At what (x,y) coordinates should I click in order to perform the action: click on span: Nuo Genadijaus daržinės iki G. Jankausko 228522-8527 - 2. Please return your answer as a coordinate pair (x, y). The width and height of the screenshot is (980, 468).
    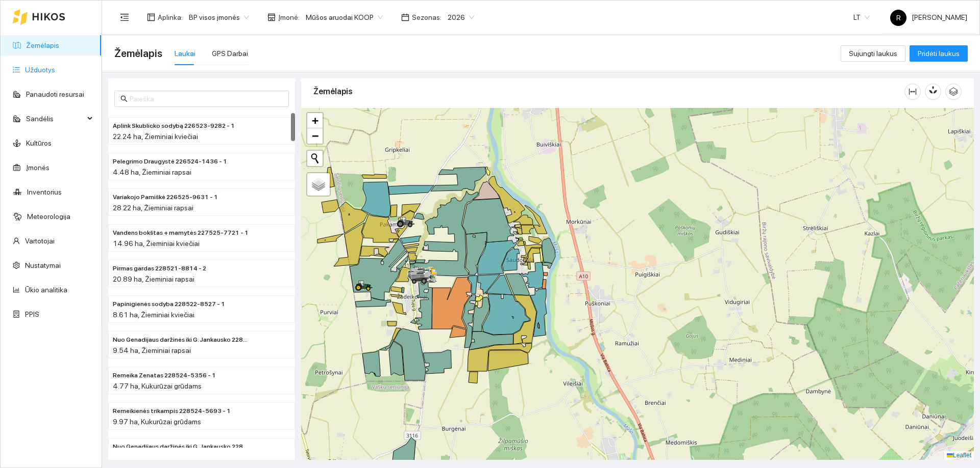
    Looking at the image, I should click on (181, 340).